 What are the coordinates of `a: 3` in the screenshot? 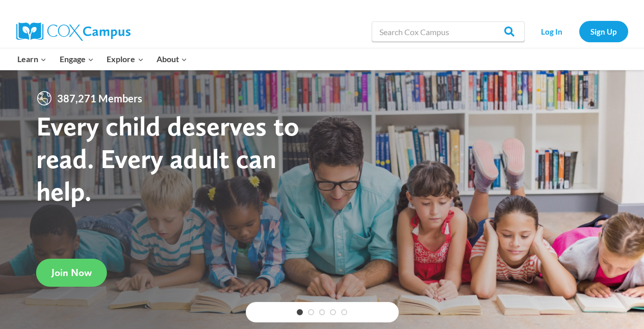 It's located at (322, 313).